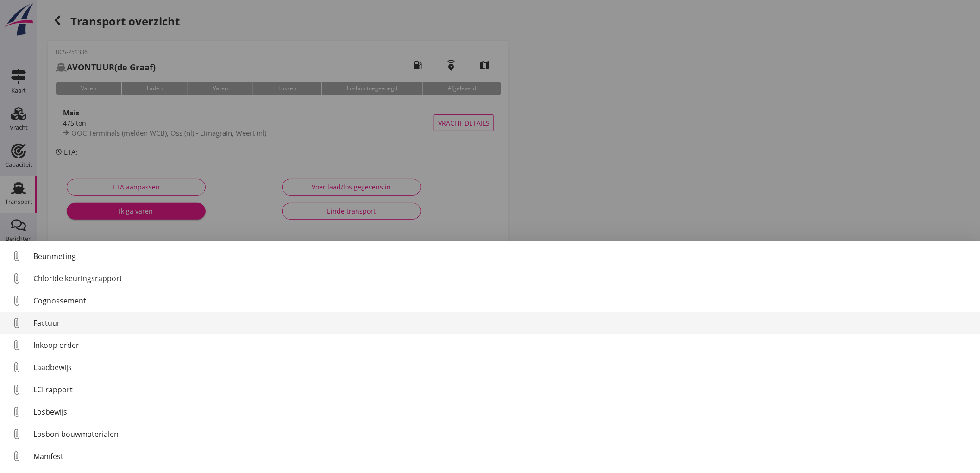 This screenshot has height=473, width=980. I want to click on div: Laadbewijs, so click(503, 367).